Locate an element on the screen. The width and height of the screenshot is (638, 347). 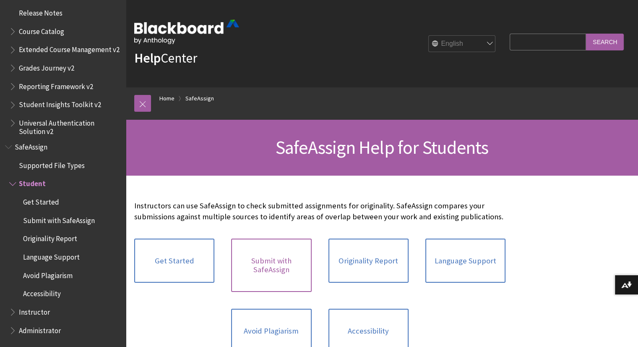
span: Language Support is located at coordinates (51, 255).